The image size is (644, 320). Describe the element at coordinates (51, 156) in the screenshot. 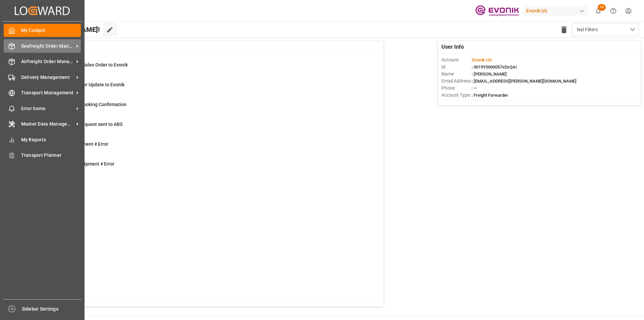

I see `span: Transport Planner` at that location.